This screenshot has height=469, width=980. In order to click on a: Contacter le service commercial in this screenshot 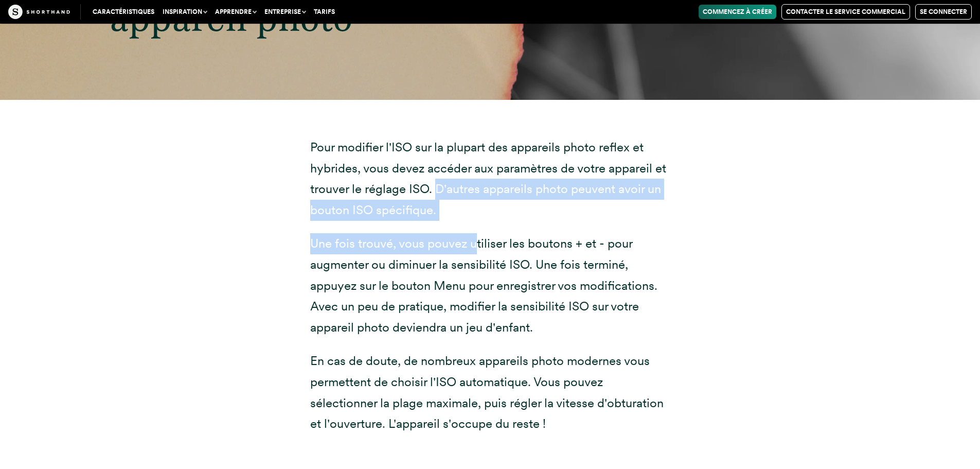, I will do `click(846, 11)`.